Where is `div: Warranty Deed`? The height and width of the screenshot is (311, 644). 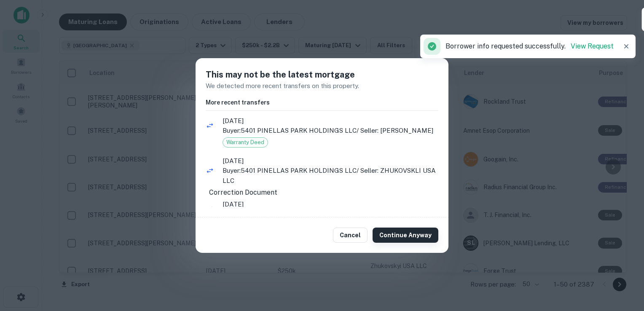 div: Warranty Deed is located at coordinates (245, 142).